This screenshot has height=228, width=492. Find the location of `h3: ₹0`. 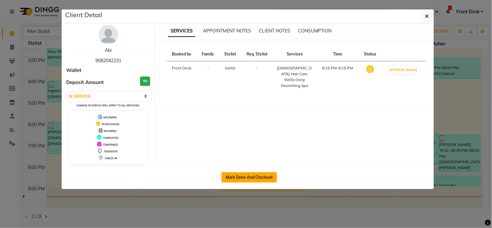

h3: ₹0 is located at coordinates (145, 81).